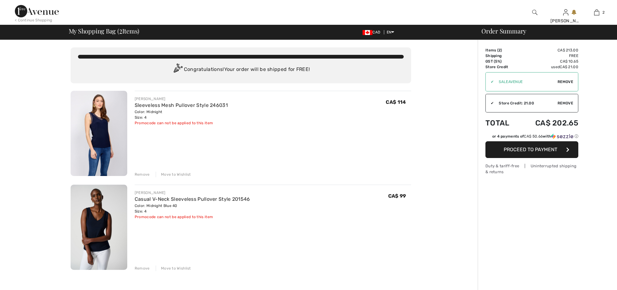 The height and width of the screenshot is (290, 617). Describe the element at coordinates (372, 32) in the screenshot. I see `span: CAD` at that location.